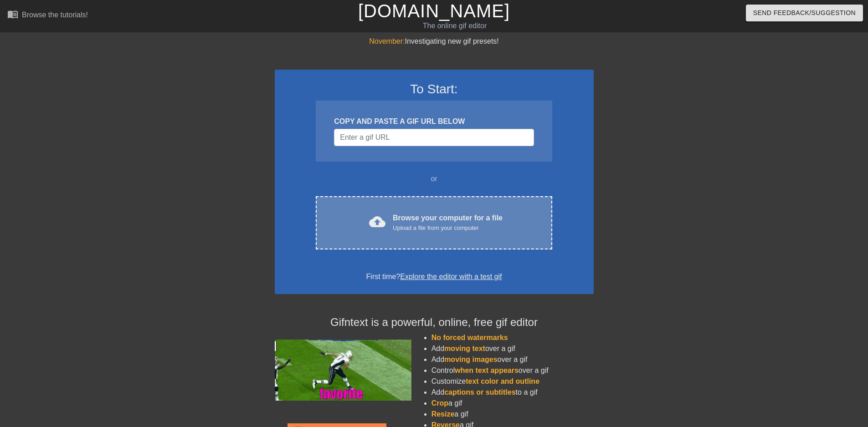 The height and width of the screenshot is (427, 868). I want to click on span: Resize, so click(443, 414).